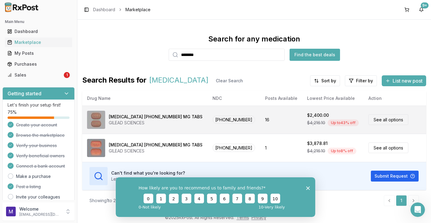 The image size is (431, 223). What do you see at coordinates (281, 119) in the screenshot?
I see `td: 16` at bounding box center [281, 119].